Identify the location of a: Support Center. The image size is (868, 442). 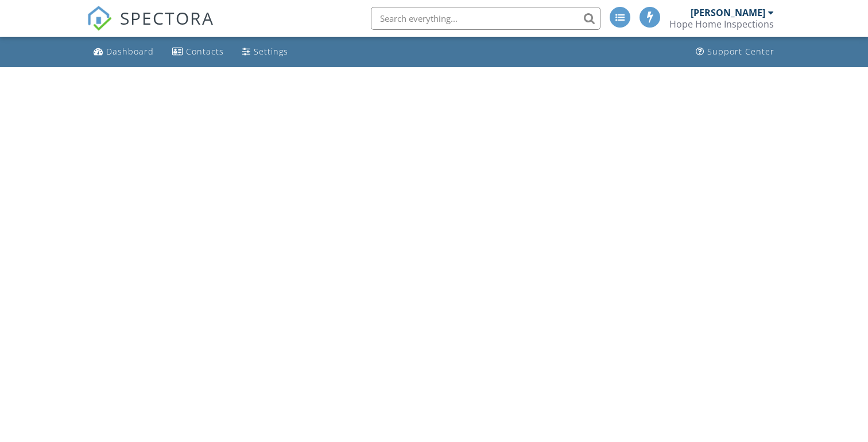
(735, 52).